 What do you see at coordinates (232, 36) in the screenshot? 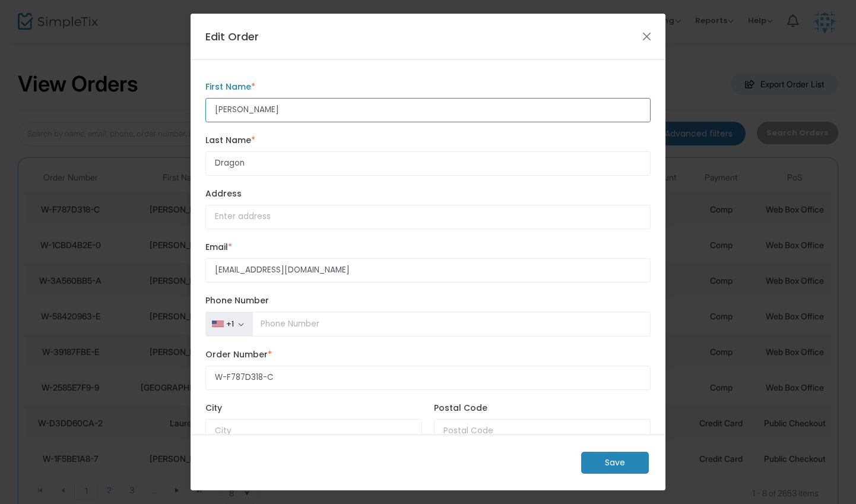
I see `h4: Edit Order` at bounding box center [232, 36].